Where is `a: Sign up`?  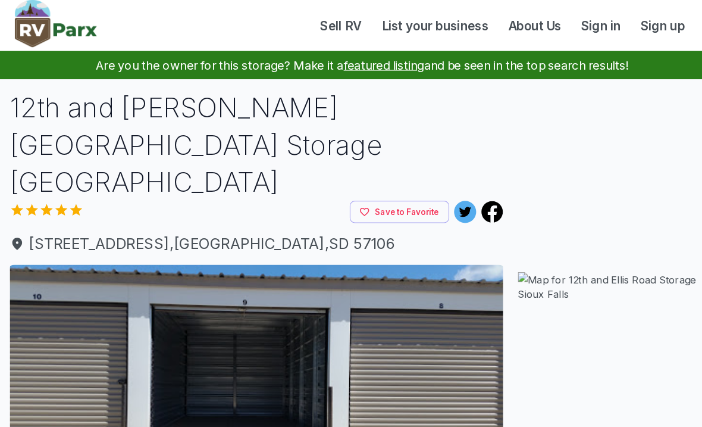 a: Sign up is located at coordinates (643, 25).